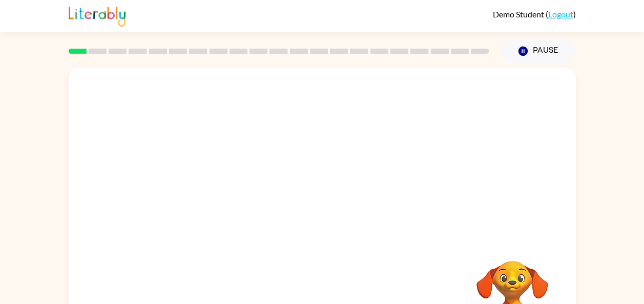 The image size is (644, 304). I want to click on button: Pause, so click(539, 51).